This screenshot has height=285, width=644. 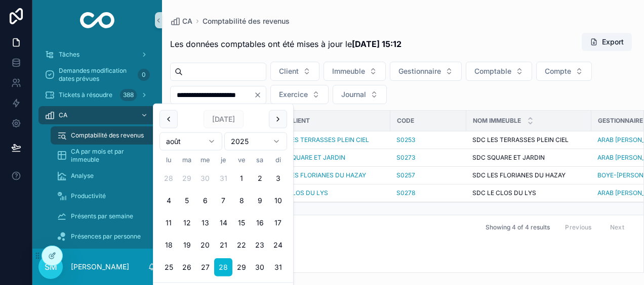 I want to click on span: Analyse, so click(x=82, y=176).